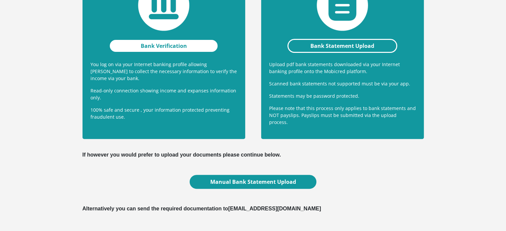 This screenshot has height=231, width=506. What do you see at coordinates (343, 115) in the screenshot?
I see `p: Please note that this process only applies to bank statements and NOT payslips. Payslips must be ...` at bounding box center [343, 115].